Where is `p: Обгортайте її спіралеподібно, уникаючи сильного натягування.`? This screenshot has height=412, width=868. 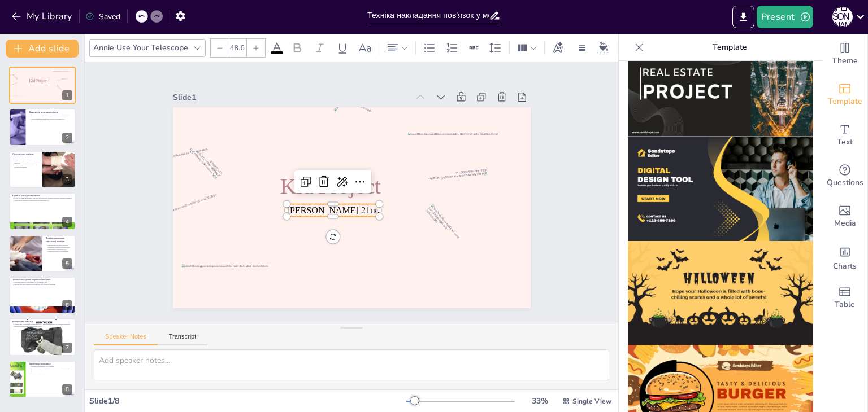 p: Обгортайте її спіралеподібно, уникаючи сильного натягування. is located at coordinates (59, 250).